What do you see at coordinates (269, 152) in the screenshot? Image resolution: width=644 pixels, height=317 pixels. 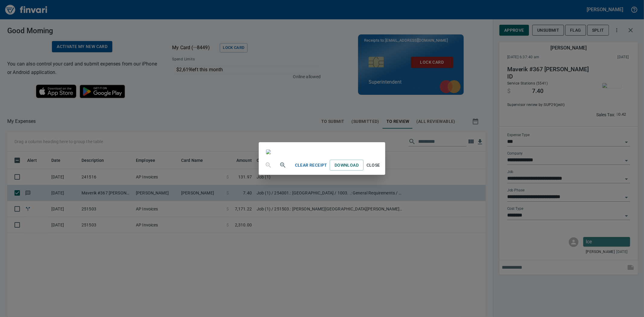 I see `img: receipts%2Ftapani%2F2025-08-13%2F9vyyMGeo9xZN01vPolfkKZHLR102__JEw9NrbYcSkIPsd6JRZw.jpg` at bounding box center [269, 152].